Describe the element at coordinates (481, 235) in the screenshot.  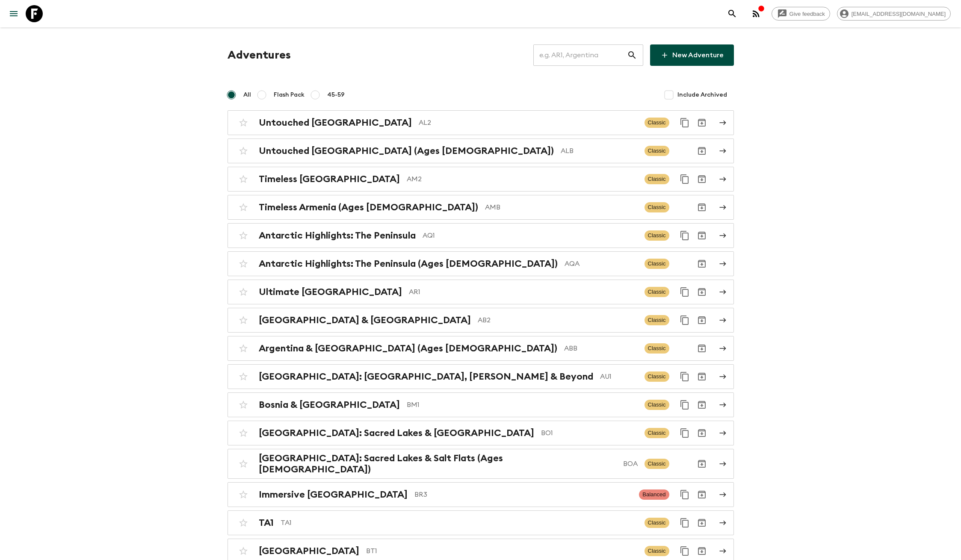
I see `a: Antarctic Highlights: The PeninsulaAQ1ClassicDuplicate for 45-59Archive` at that location.